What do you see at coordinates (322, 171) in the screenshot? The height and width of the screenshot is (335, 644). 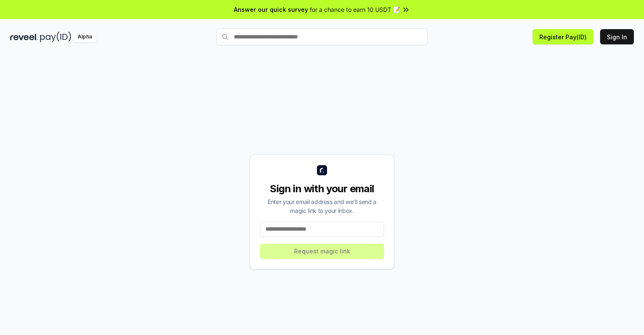 I see `img: logo_small` at bounding box center [322, 171].